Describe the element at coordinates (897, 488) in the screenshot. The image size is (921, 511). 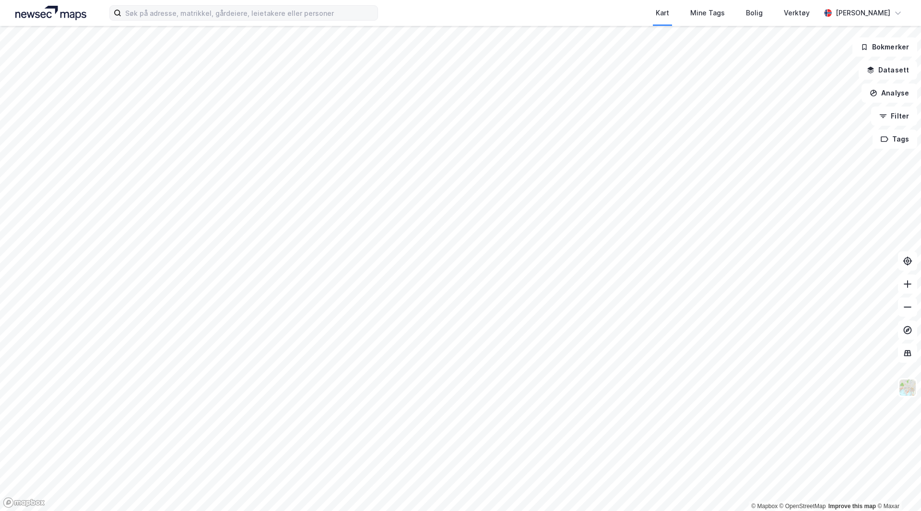
I see `div: Chat Widget` at that location.